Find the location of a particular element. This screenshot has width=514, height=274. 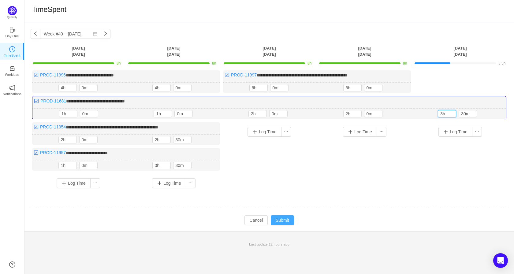

a: icon: clock-circleTimeSpent is located at coordinates (12, 51).